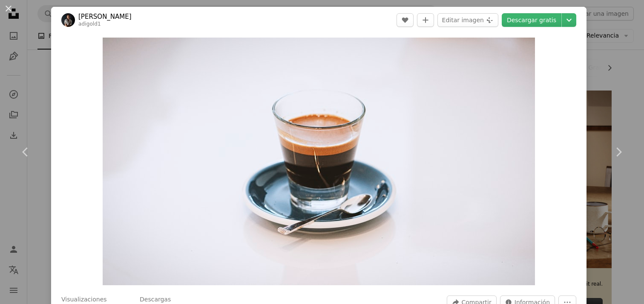 The image size is (644, 304). Describe the element at coordinates (405, 20) in the screenshot. I see `button: Me gusta` at that location.